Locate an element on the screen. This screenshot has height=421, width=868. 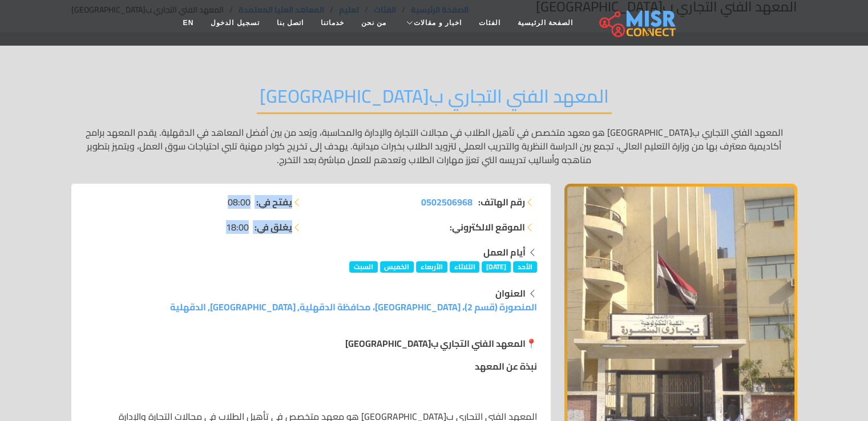
a: EN is located at coordinates (189, 23).